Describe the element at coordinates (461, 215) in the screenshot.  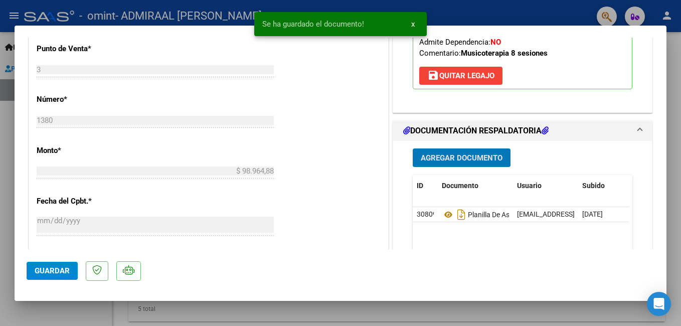
I see `i: Descargar documento` at that location.